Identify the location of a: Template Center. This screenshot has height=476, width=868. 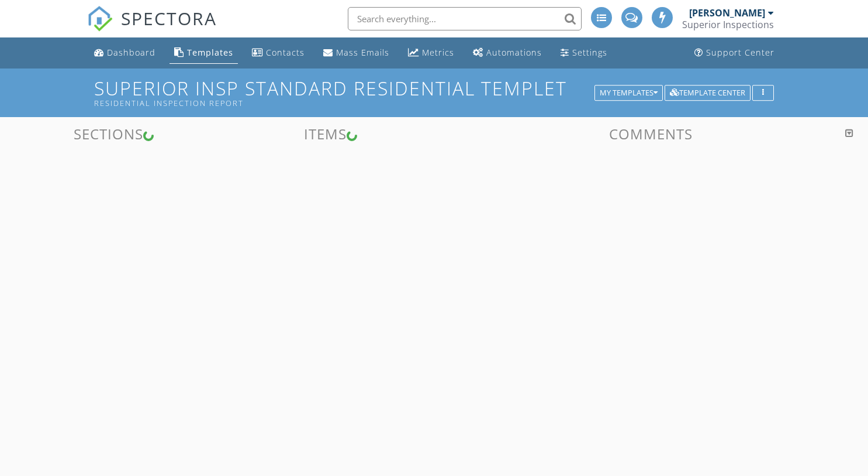
(707, 92).